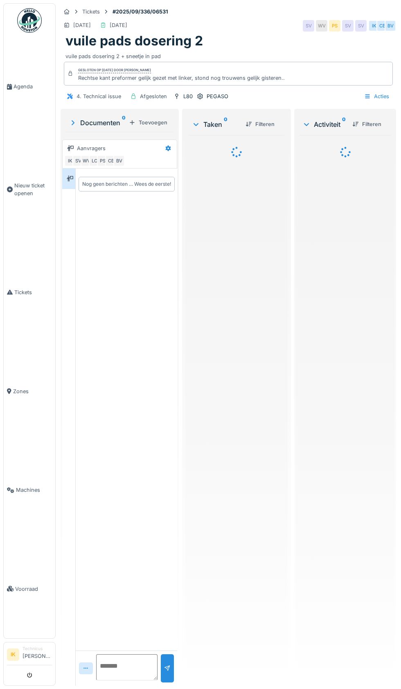 This screenshot has width=401, height=689. What do you see at coordinates (32, 391) in the screenshot?
I see `span: Zones` at bounding box center [32, 391].